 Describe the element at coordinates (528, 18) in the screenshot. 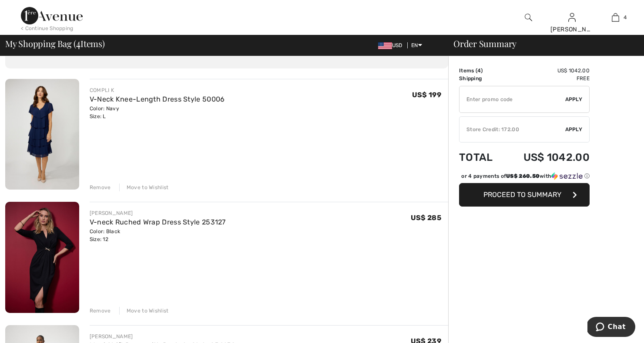

I see `img: search the website` at that location.